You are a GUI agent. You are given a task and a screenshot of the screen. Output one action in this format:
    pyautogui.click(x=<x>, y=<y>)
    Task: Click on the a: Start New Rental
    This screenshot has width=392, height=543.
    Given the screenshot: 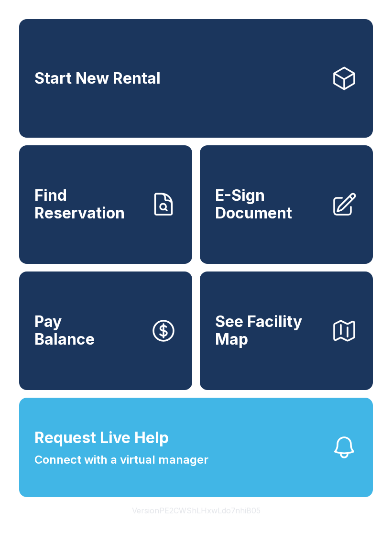 What is the action you would take?
    pyautogui.click(x=196, y=78)
    